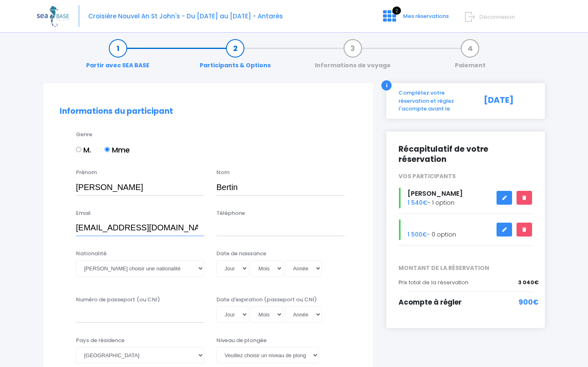 The height and width of the screenshot is (367, 588). Describe the element at coordinates (79, 150) in the screenshot. I see `input: M.` at that location.